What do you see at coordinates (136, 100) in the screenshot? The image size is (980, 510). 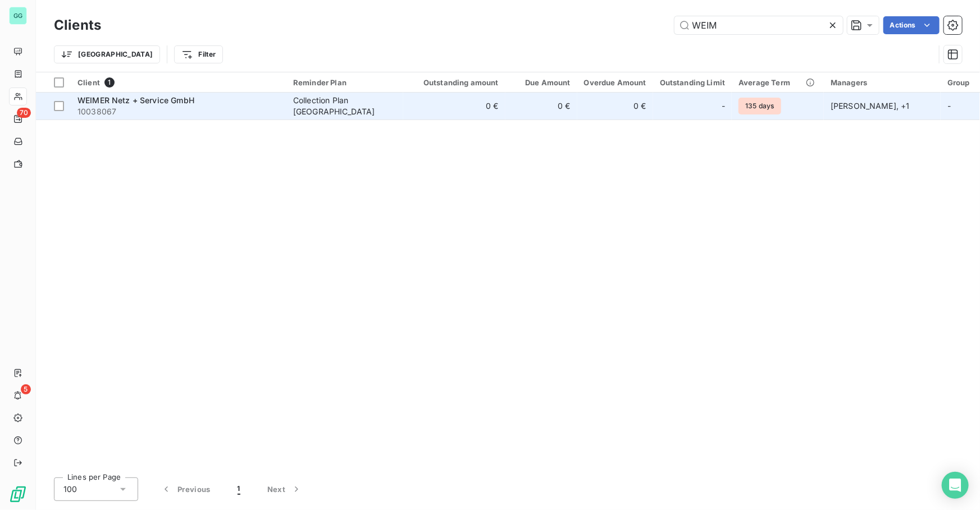 I see `span: WEIMER Netz + Service GmbH` at bounding box center [136, 100].